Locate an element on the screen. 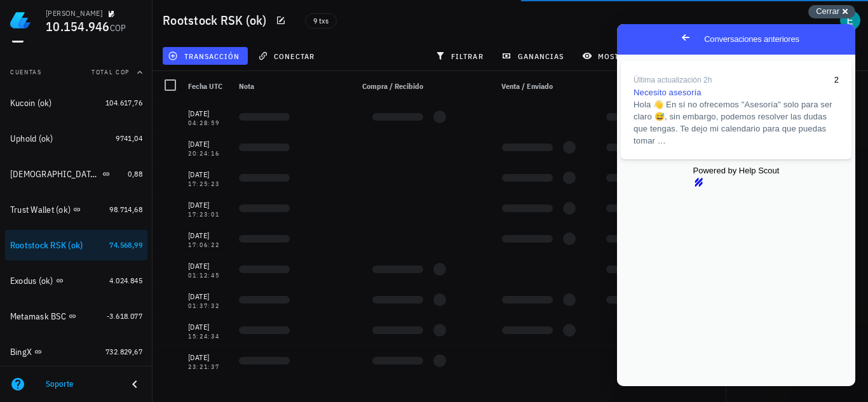  div: 04:28:59 is located at coordinates (208, 123).